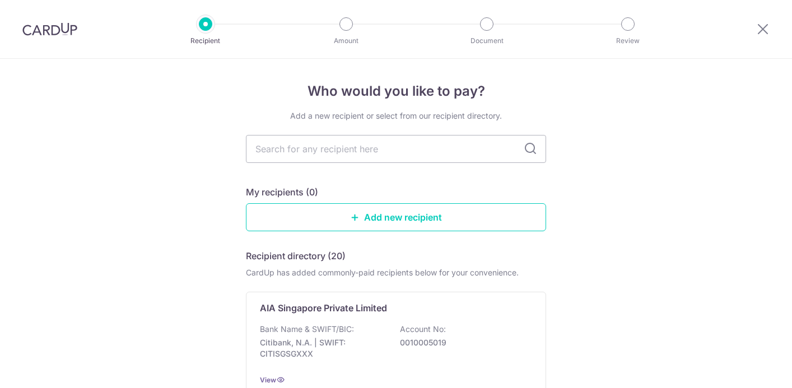  I want to click on p: 0010005019, so click(463, 343).